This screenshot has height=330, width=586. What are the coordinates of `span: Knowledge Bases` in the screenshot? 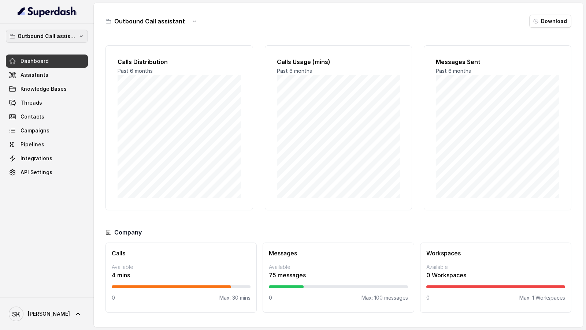 It's located at (44, 89).